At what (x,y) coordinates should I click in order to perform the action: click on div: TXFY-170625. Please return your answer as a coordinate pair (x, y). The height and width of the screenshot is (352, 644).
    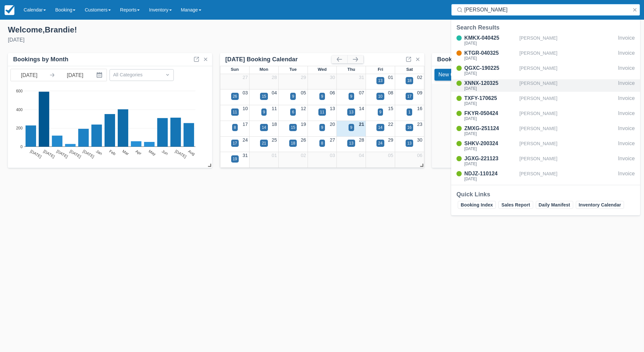
    Looking at the image, I should click on (490, 98).